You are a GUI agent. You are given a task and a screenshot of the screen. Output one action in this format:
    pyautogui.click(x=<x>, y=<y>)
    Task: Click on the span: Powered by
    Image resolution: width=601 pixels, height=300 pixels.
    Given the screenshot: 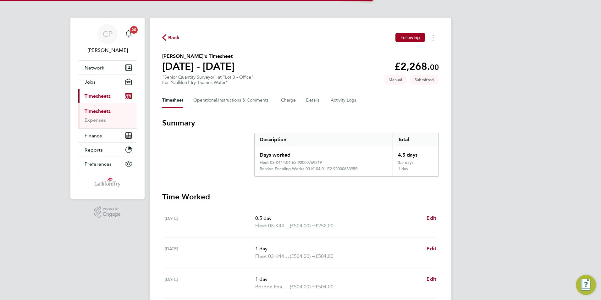 What is the action you would take?
    pyautogui.click(x=112, y=209)
    